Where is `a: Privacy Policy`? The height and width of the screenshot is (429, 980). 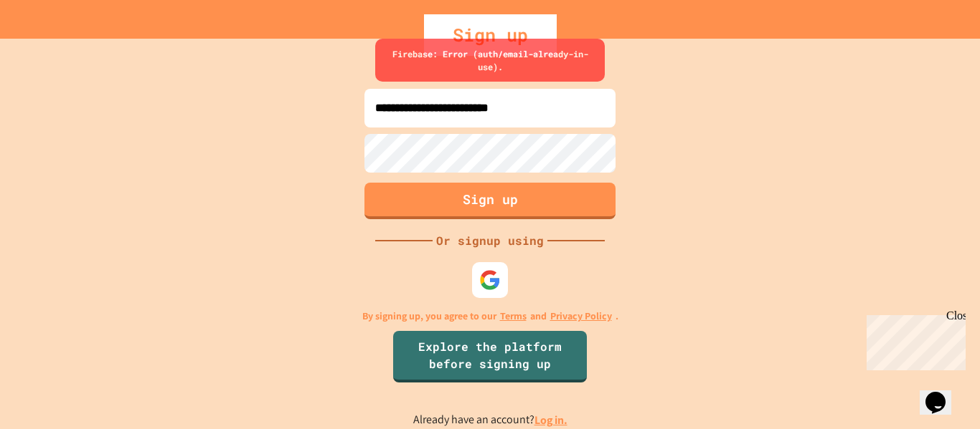
a: Privacy Policy is located at coordinates (581, 316).